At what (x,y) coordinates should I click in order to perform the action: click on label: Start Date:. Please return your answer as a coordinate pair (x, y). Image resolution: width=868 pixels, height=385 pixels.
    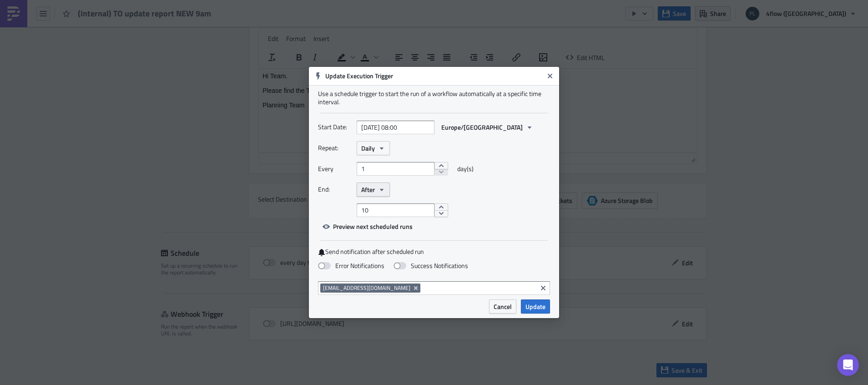
    Looking at the image, I should click on (335, 127).